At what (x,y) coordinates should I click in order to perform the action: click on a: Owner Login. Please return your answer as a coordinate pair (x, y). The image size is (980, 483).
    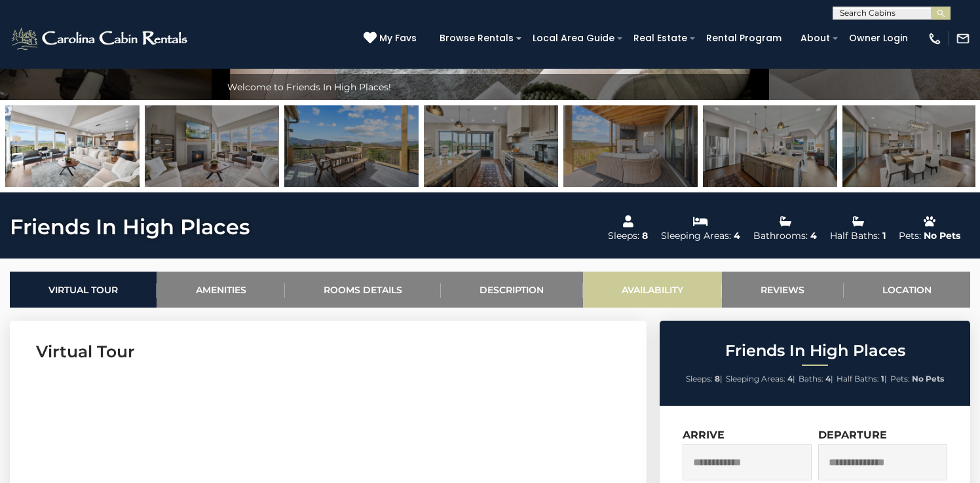
    Looking at the image, I should click on (878, 38).